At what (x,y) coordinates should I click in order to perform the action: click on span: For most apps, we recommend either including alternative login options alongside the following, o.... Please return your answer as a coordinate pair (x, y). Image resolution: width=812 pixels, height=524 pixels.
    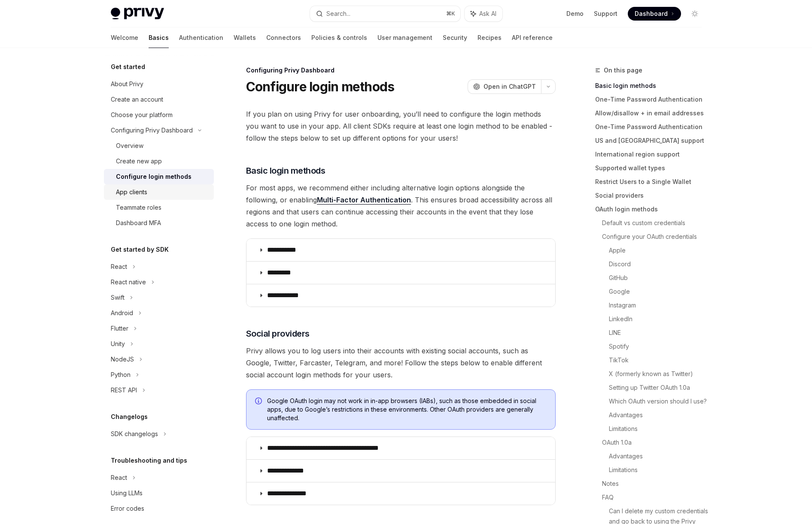
    Looking at the image, I should click on (401, 206).